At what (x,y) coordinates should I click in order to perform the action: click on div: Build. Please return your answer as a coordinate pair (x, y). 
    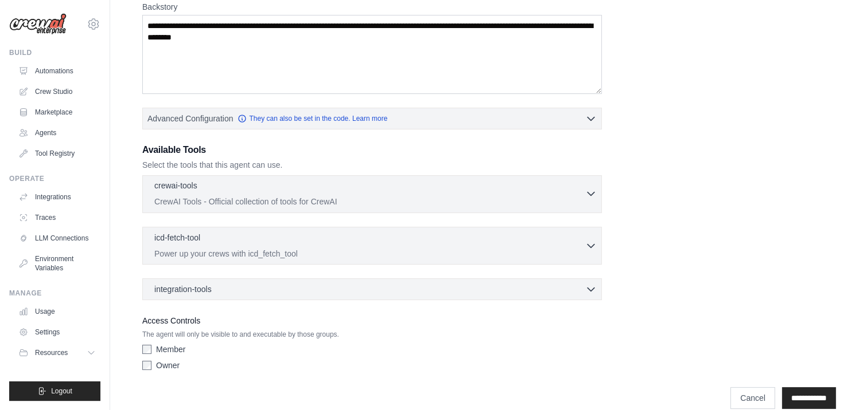
    Looking at the image, I should click on (55, 53).